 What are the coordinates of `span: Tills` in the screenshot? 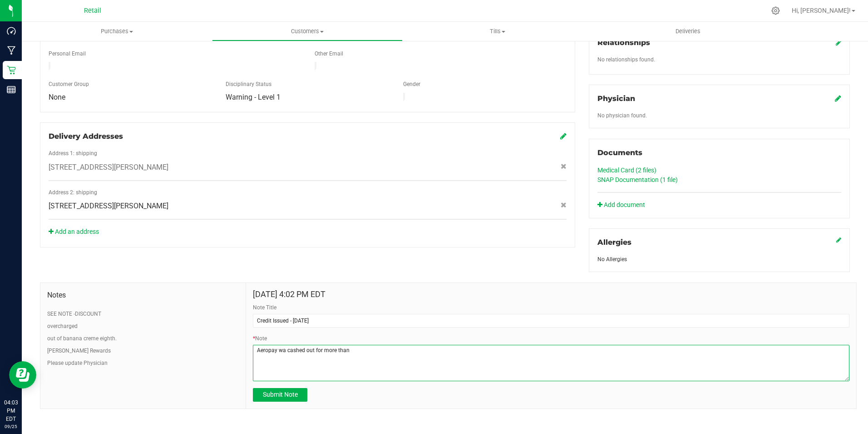 It's located at (498, 31).